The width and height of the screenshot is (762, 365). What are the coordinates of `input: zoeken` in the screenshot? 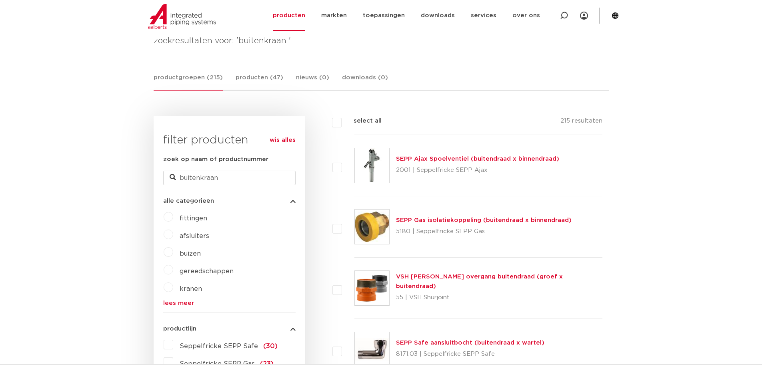 It's located at (229, 178).